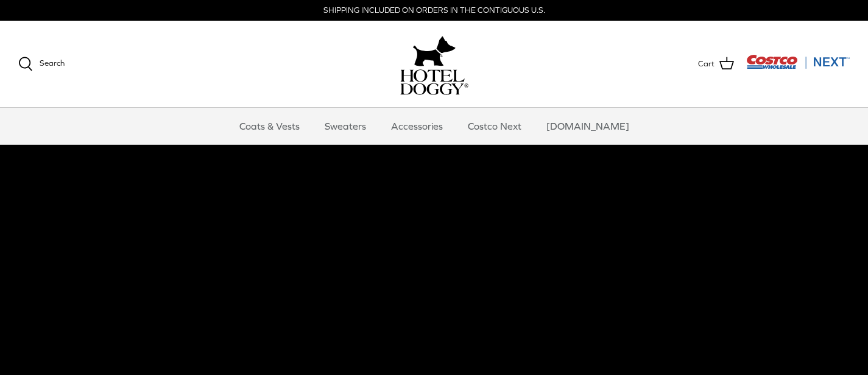 The width and height of the screenshot is (868, 375). What do you see at coordinates (269, 126) in the screenshot?
I see `a: Coats & Vests` at bounding box center [269, 126].